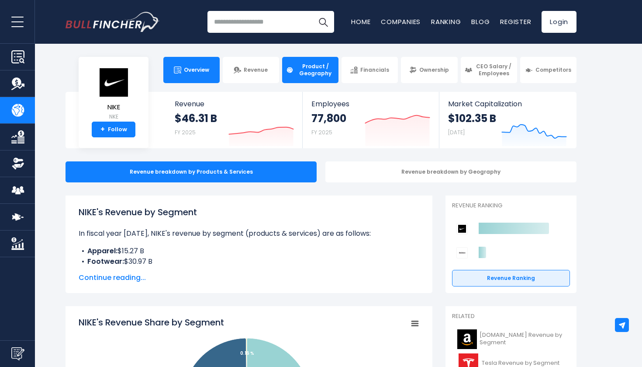 The height and width of the screenshot is (367, 642). I want to click on span: Employees, so click(371, 104).